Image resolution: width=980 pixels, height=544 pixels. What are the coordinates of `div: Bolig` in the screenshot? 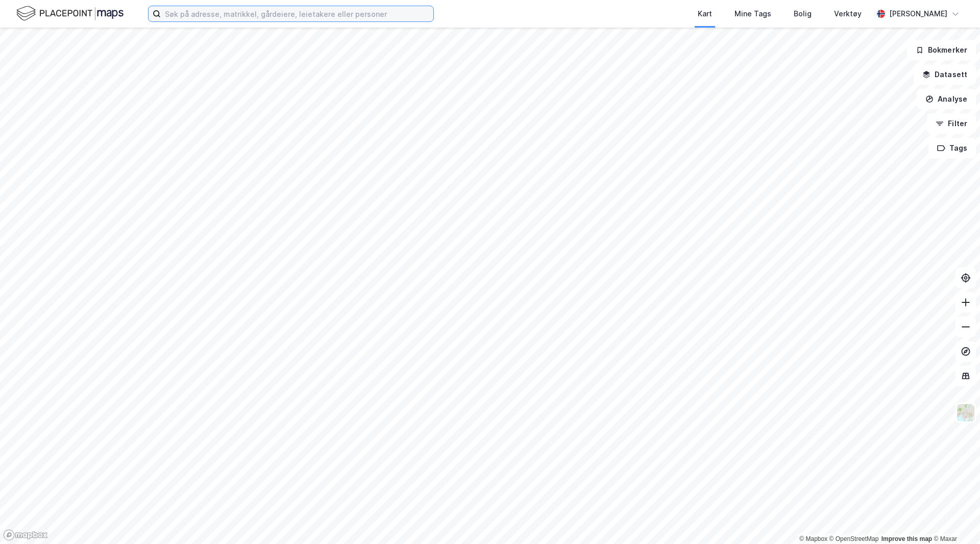 It's located at (803, 14).